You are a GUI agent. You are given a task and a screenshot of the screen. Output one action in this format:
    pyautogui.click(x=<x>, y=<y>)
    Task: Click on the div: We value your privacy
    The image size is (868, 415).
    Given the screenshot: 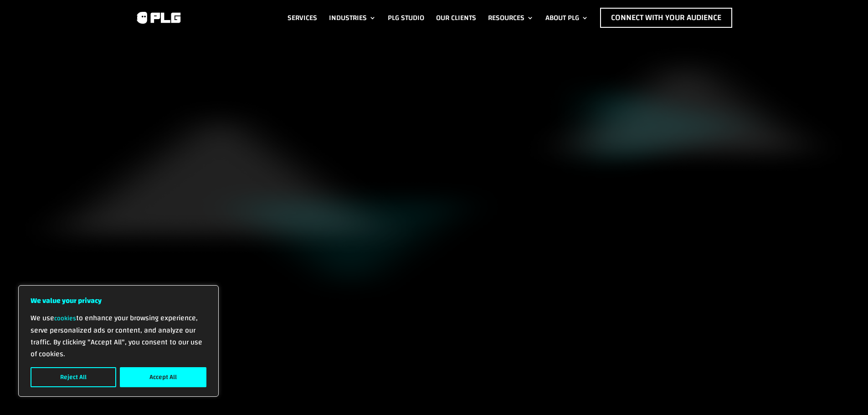 What is the action you would take?
    pyautogui.click(x=118, y=340)
    